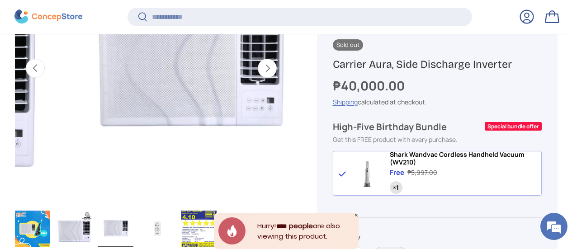 The width and height of the screenshot is (572, 249). Describe the element at coordinates (437, 64) in the screenshot. I see `h1: Carrier Aura, Side Discharge Inverter` at that location.